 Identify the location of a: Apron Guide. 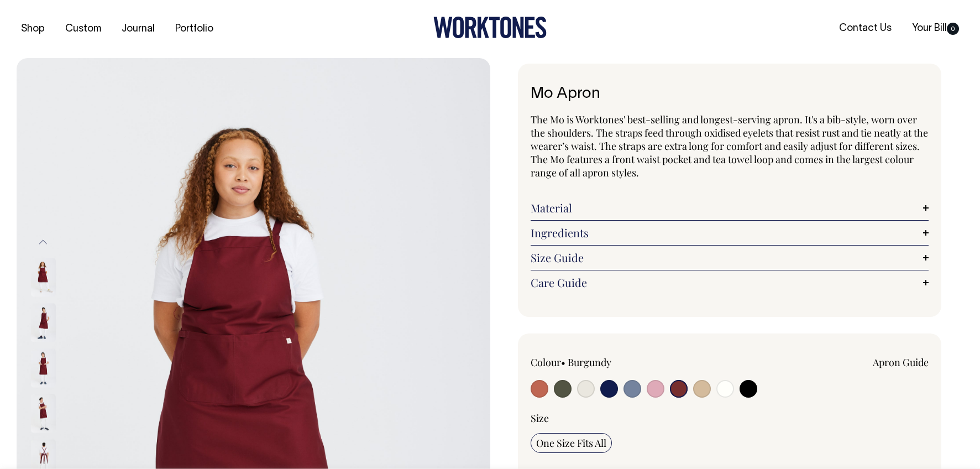
(901, 362).